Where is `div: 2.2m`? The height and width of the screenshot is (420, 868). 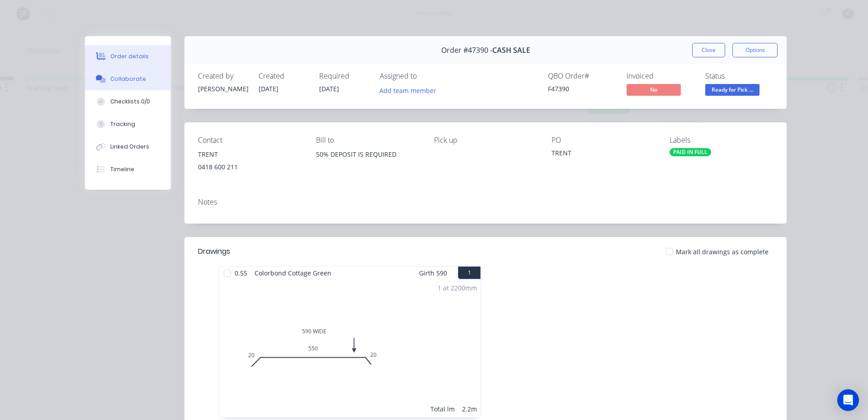
div: 2.2m is located at coordinates (469, 409).